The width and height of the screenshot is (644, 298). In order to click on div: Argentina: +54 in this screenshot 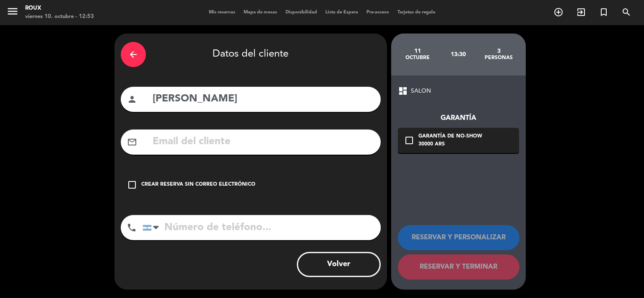, I will do `click(153, 228)`.